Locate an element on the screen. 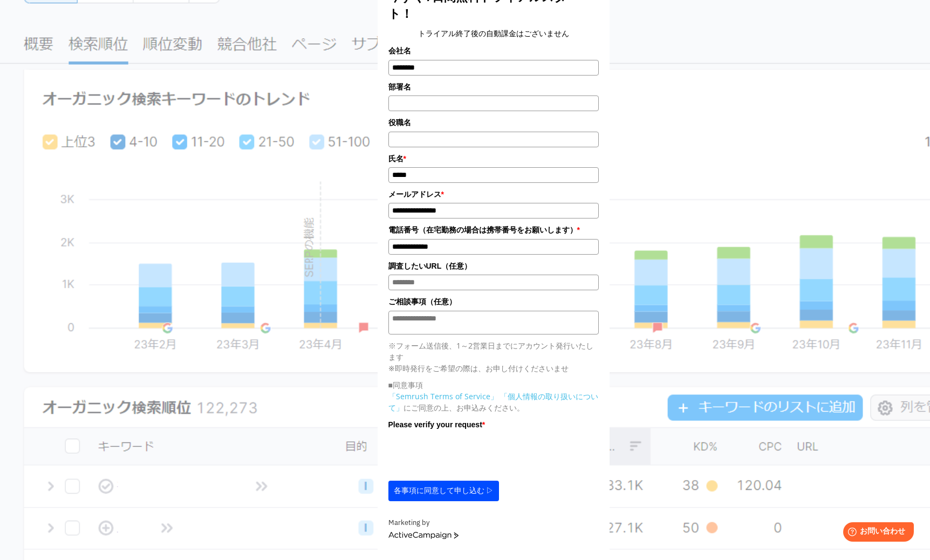 The image size is (930, 560). label: 会社名 is located at coordinates (494, 50).